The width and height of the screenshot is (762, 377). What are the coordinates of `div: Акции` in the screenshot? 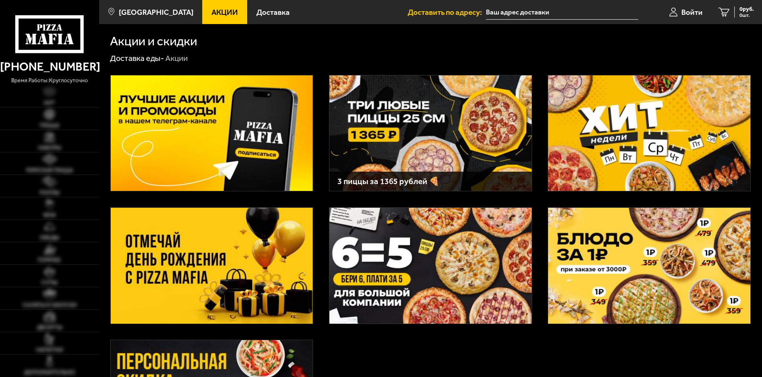 It's located at (177, 59).